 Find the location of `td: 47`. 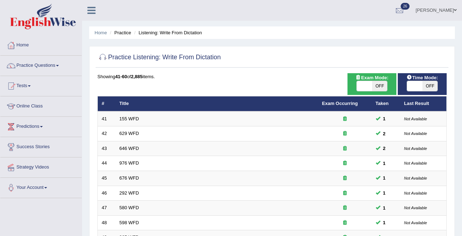

td: 47 is located at coordinates (107, 208).